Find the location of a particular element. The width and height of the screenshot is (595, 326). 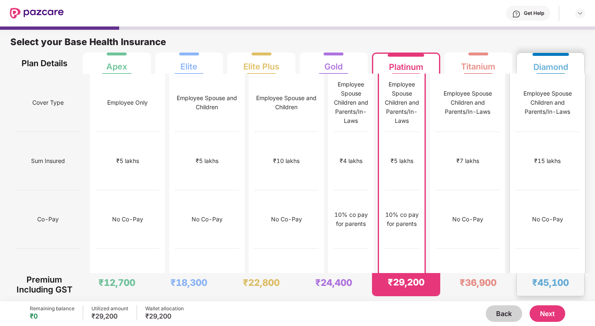

div: Plan Details is located at coordinates (44, 63).